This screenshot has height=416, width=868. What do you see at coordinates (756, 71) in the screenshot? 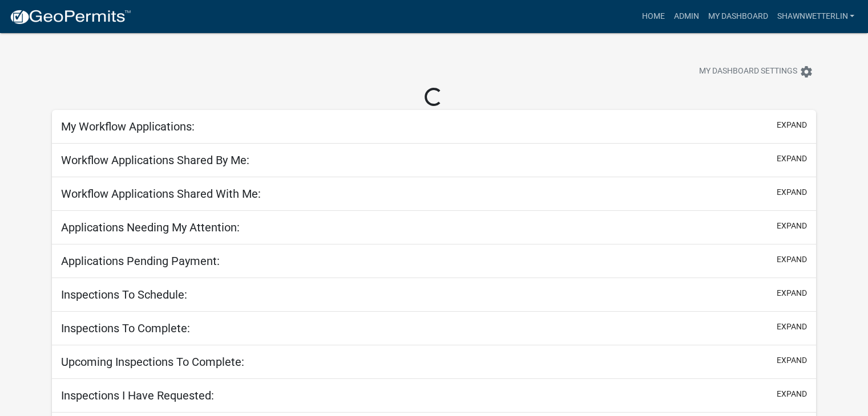
I see `button: My Dashboard Settingssettings` at bounding box center [756, 71].